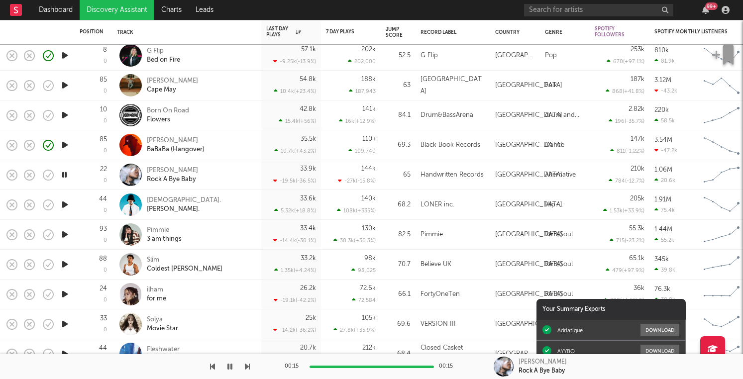 The height and width of the screenshot is (379, 743). I want to click on div: 76.3k, so click(662, 289).